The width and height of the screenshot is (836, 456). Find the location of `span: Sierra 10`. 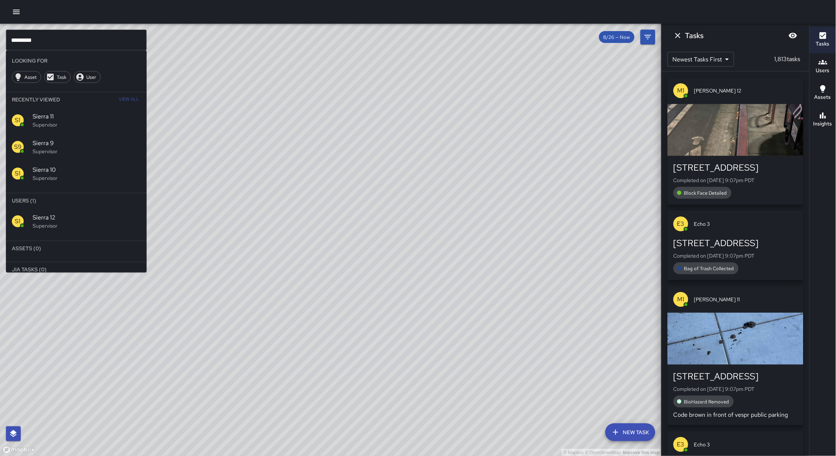

span: Sierra 10 is located at coordinates (87, 170).